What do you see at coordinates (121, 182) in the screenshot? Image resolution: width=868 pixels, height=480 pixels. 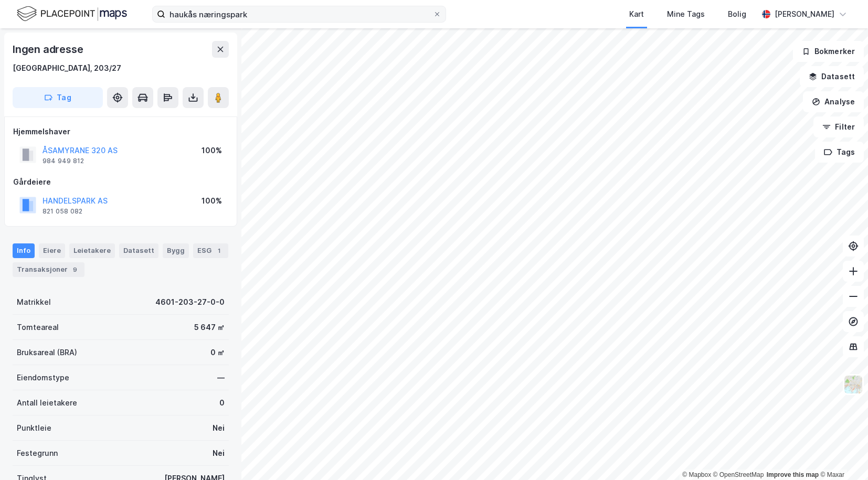 I see `div: Gårdeiere` at bounding box center [121, 182].